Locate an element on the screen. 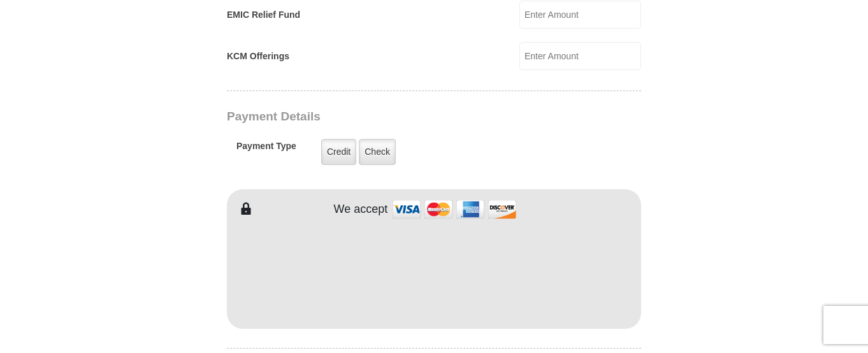 The image size is (868, 353). label: EMIC Relief Fund is located at coordinates (263, 14).